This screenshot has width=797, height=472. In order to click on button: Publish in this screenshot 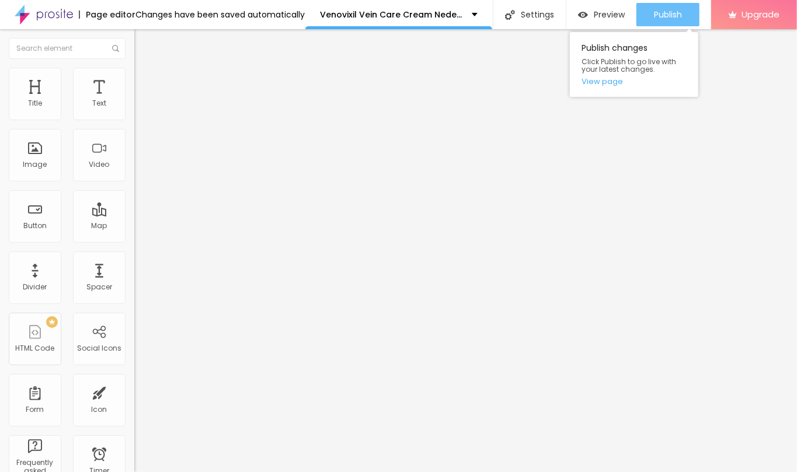, I will do `click(668, 15)`.